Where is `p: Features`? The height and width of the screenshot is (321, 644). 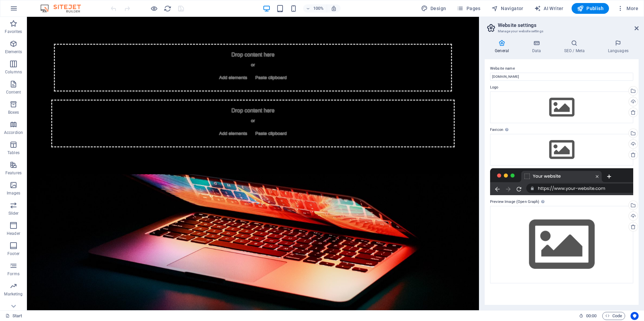 p: Features is located at coordinates (14, 173).